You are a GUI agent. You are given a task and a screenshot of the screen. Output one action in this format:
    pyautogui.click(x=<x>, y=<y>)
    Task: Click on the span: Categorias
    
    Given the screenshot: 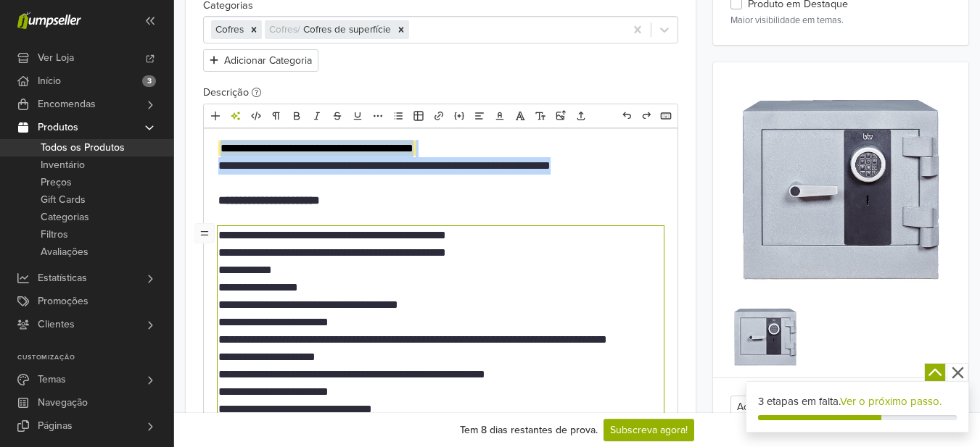 What is the action you would take?
    pyautogui.click(x=65, y=217)
    